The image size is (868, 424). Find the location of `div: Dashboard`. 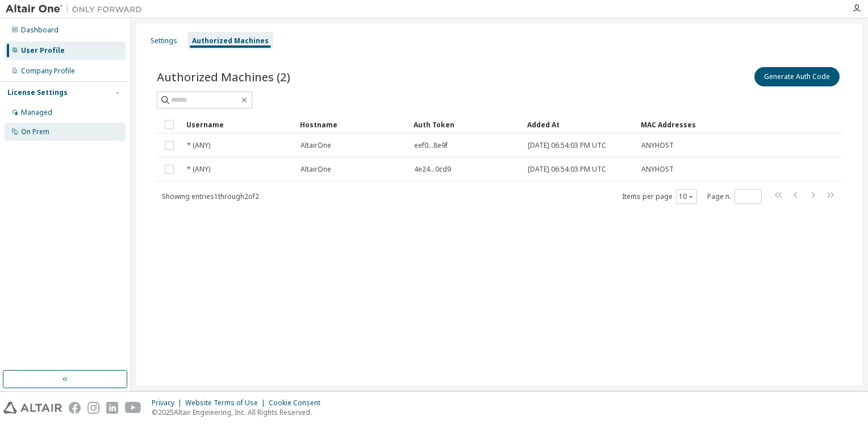

div: Dashboard is located at coordinates (40, 30).